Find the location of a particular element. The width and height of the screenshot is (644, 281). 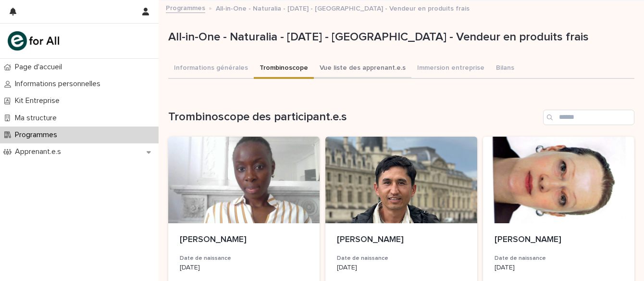

img: mHINNnv7SNCQZijbaqql is located at coordinates (33, 41).